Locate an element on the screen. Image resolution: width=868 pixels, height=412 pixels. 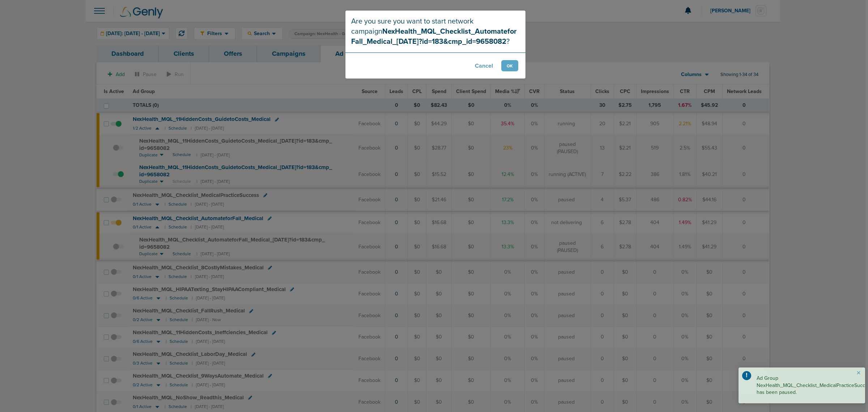
button: Cancel is located at coordinates (484, 65).